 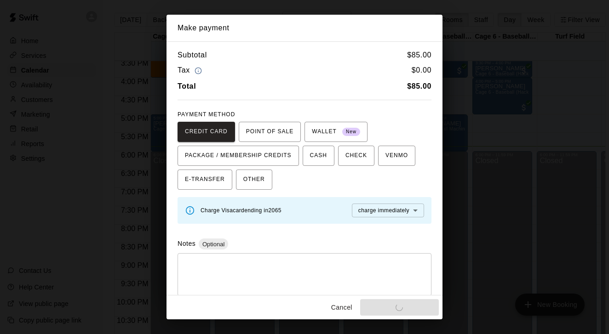 I want to click on button: VENMO, so click(x=396, y=156).